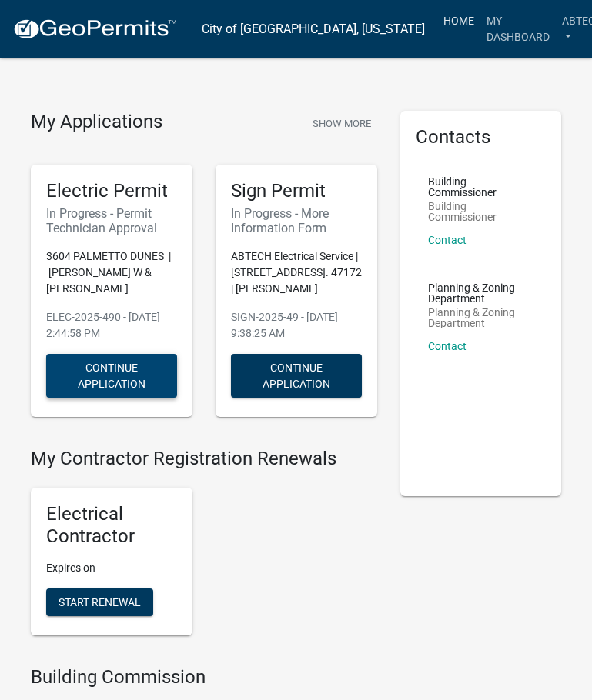 This screenshot has height=700, width=592. I want to click on a: Home, so click(459, 21).